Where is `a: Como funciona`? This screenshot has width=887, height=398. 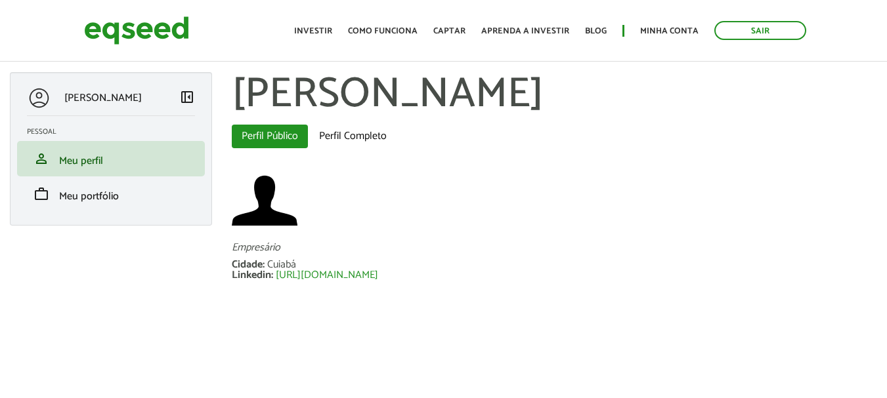 a: Como funciona is located at coordinates (383, 31).